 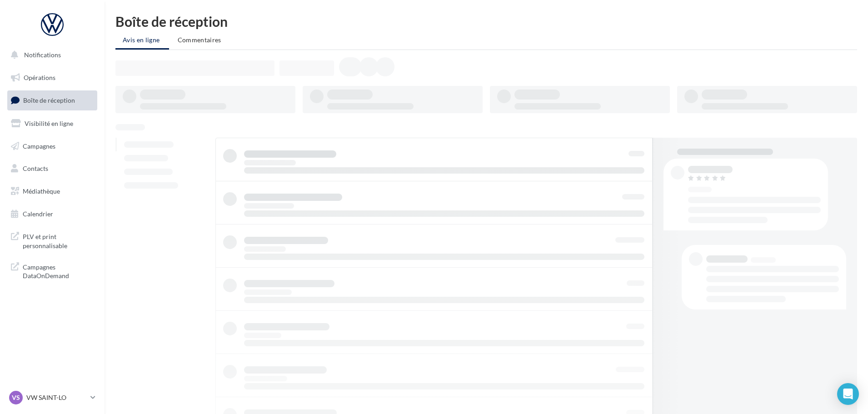 I want to click on a: VS VW SAINT-LO, so click(x=52, y=397).